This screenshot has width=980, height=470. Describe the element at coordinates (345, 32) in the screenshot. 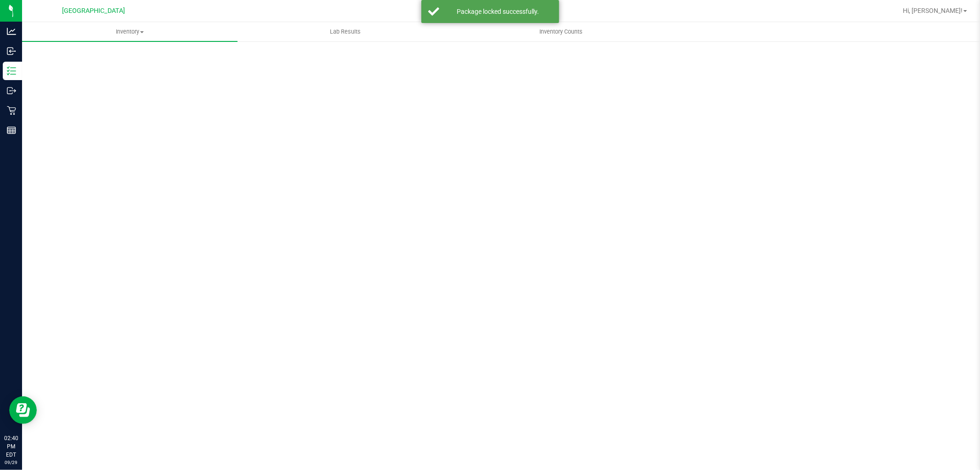

I see `span: Lab Results` at that location.